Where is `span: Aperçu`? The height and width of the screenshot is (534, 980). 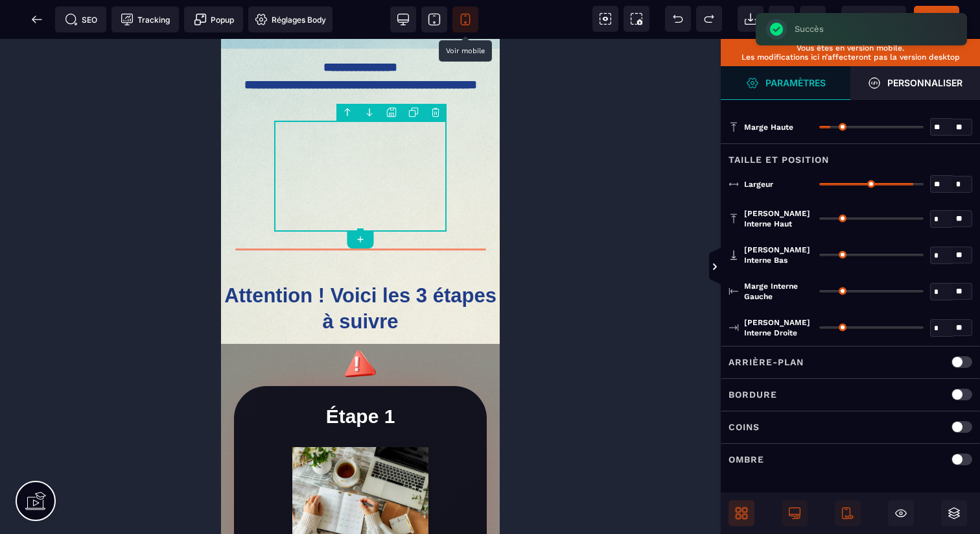
span: Aperçu is located at coordinates (874, 19).